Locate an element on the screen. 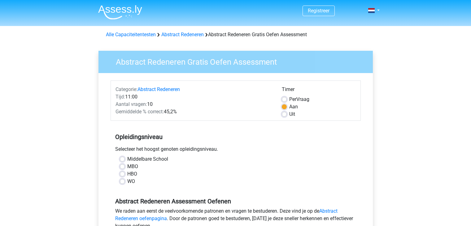 Image resolution: width=471 pixels, height=226 pixels. label: Vraag is located at coordinates (299, 99).